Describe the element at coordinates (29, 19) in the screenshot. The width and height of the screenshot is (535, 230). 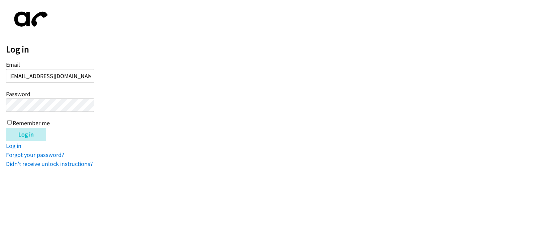
I see `img: aphone-8a226864a2ddd6a5e75d1ebefc011f4aa8f32683c2d82f3fb0802fe031f96514.svg` at that location.